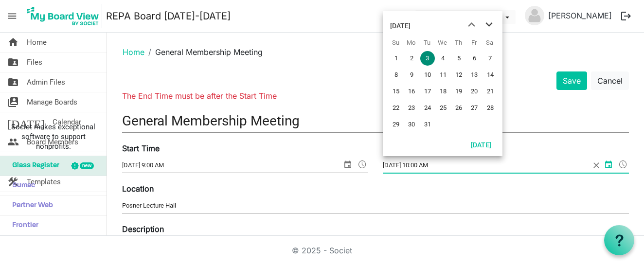  Describe the element at coordinates (610, 81) in the screenshot. I see `button: Cancel` at that location.